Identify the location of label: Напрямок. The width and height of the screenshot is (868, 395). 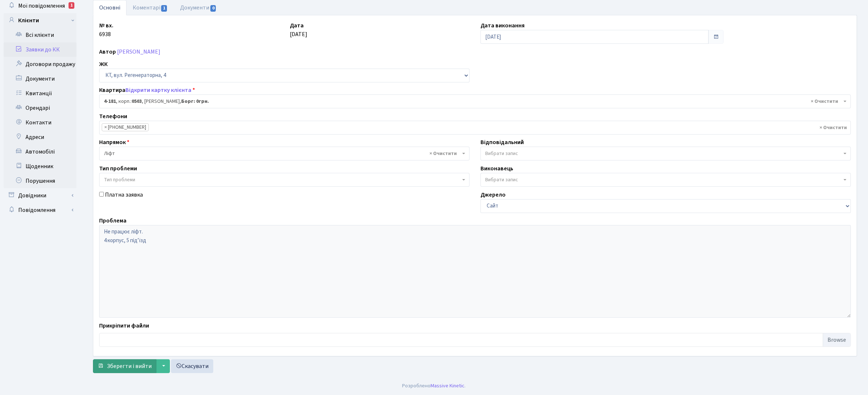
(114, 142).